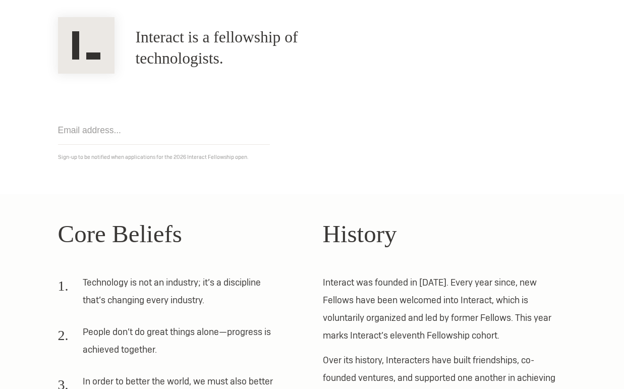 The width and height of the screenshot is (624, 389). What do you see at coordinates (444, 234) in the screenshot?
I see `h2: History` at bounding box center [444, 234].